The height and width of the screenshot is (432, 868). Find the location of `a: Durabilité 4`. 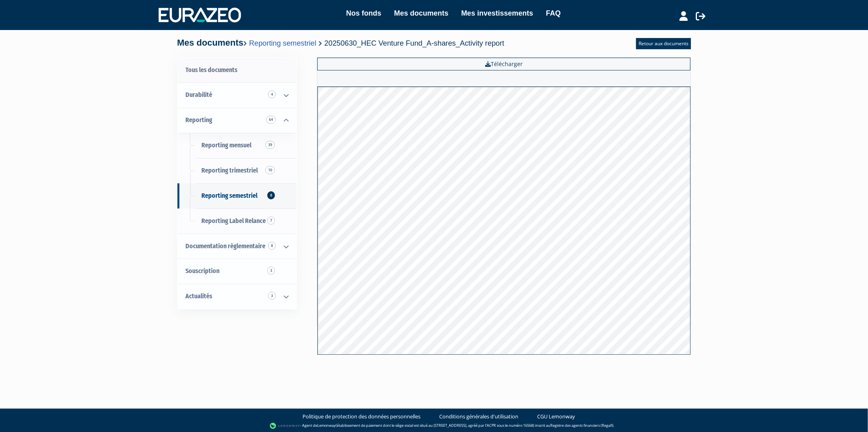

a: Durabilité 4 is located at coordinates (237, 95).